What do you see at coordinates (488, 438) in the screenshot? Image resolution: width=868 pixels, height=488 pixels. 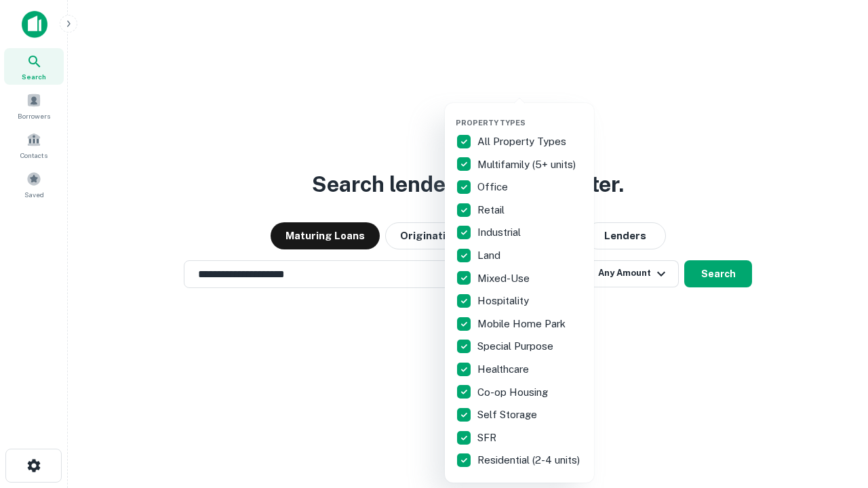 I see `p: SFR` at bounding box center [488, 438].